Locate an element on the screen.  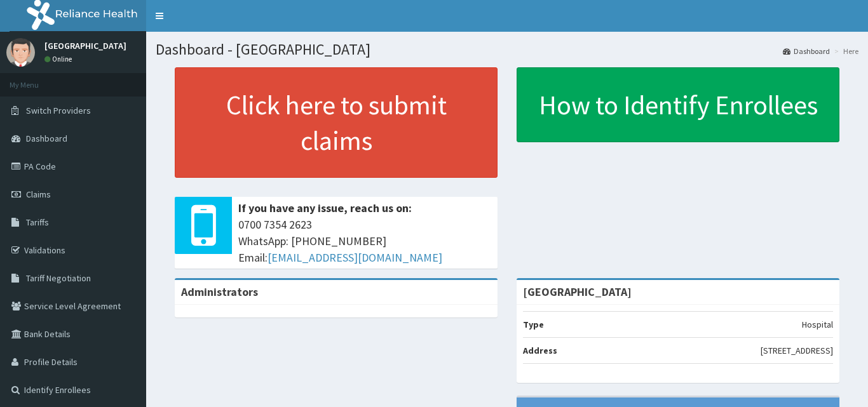
a: Online is located at coordinates (60, 59).